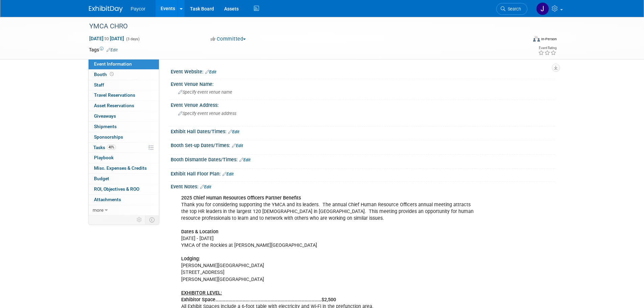 The width and height of the screenshot is (644, 308). What do you see at coordinates (228, 39) in the screenshot?
I see `button: Committed` at bounding box center [228, 39].